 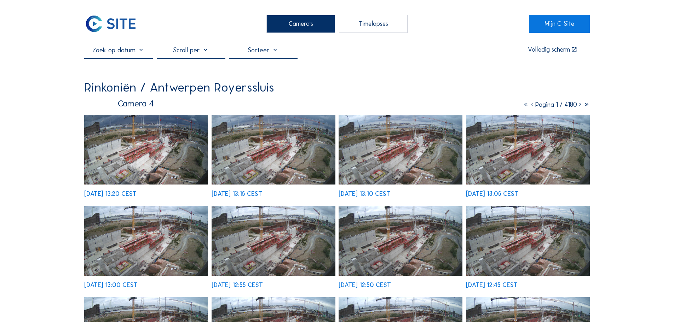 What do you see at coordinates (301, 24) in the screenshot?
I see `div: Camera's` at bounding box center [301, 24].